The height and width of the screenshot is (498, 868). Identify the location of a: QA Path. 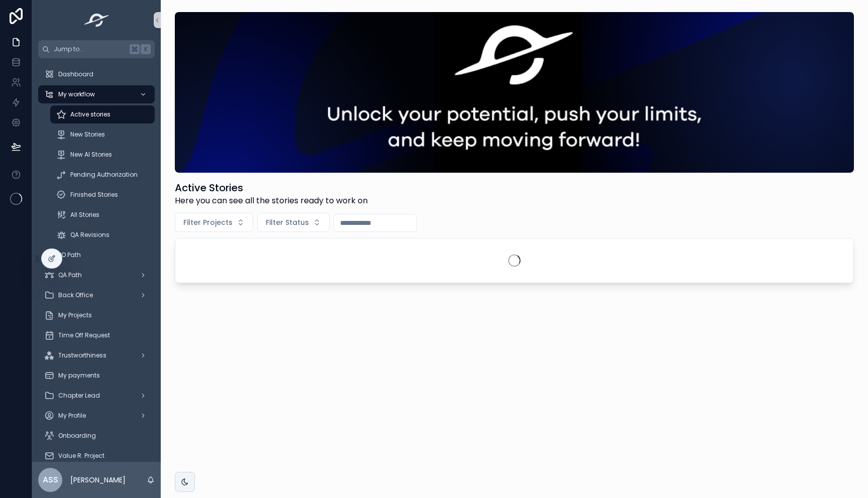
(97, 275).